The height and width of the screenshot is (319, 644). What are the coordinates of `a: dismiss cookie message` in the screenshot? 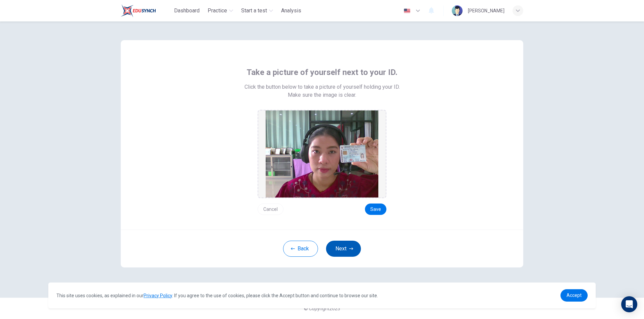 It's located at (574, 295).